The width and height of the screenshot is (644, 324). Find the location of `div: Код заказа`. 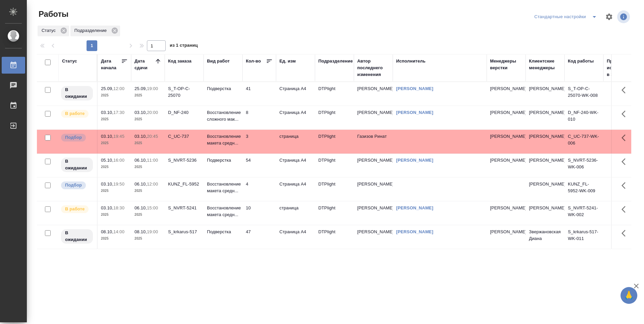

div: Код заказа is located at coordinates (180, 61).